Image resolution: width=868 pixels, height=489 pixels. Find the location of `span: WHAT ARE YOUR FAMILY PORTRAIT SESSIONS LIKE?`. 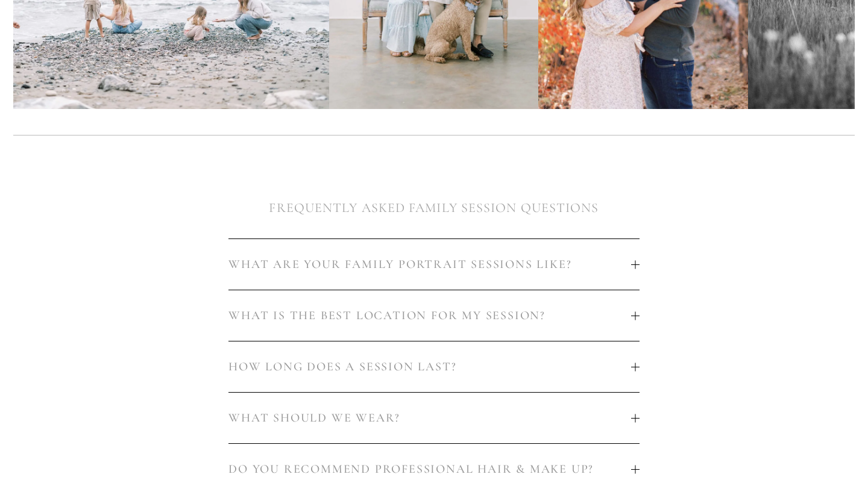

span: WHAT ARE YOUR FAMILY PORTRAIT SESSIONS LIKE? is located at coordinates (429, 264).